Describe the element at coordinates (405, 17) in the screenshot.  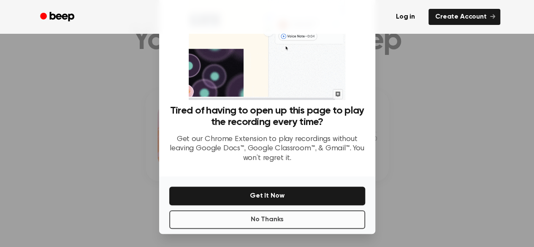
I see `a: Log in` at that location.